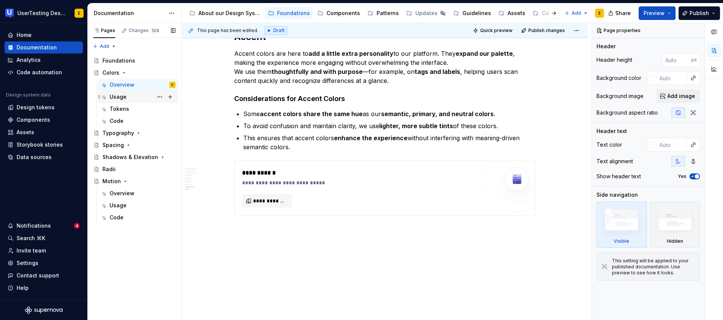 Image resolution: width=723 pixels, height=320 pixels. I want to click on div: This setting will be applied to your published documentation. Use preview to see how it looks., so click(653, 267).